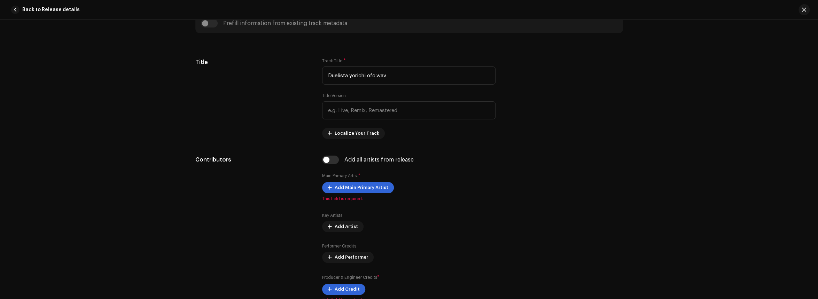 Image resolution: width=818 pixels, height=299 pixels. Describe the element at coordinates (334, 61) in the screenshot. I see `label: Track Title` at that location.